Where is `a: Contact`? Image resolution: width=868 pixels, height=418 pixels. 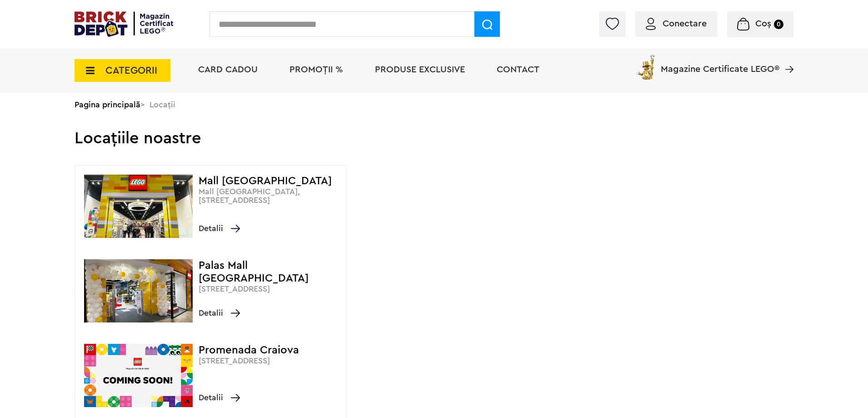
a: Contact is located at coordinates (518, 70).